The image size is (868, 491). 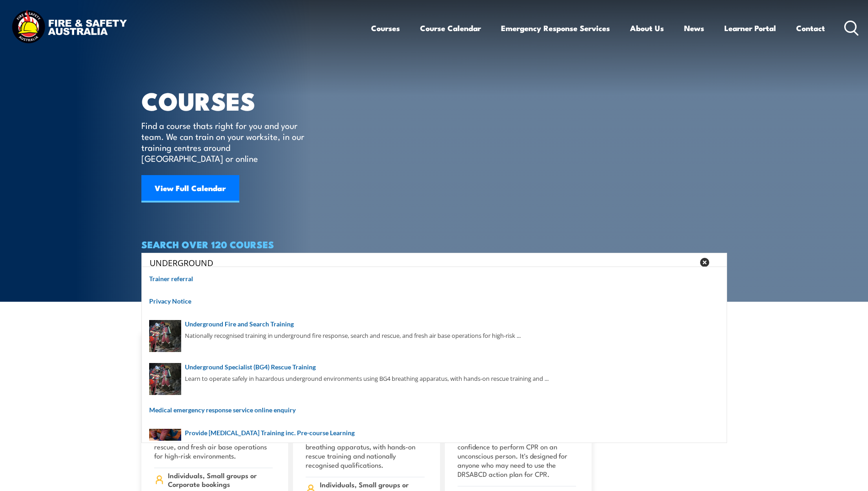 I want to click on h4: SEARCH OVER 120 COURSES, so click(x=434, y=244).